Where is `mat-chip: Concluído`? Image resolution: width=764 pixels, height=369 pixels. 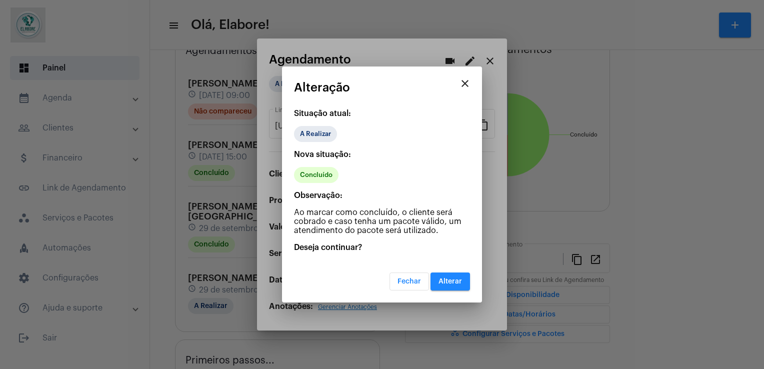 mat-chip: Concluído is located at coordinates (316, 175).